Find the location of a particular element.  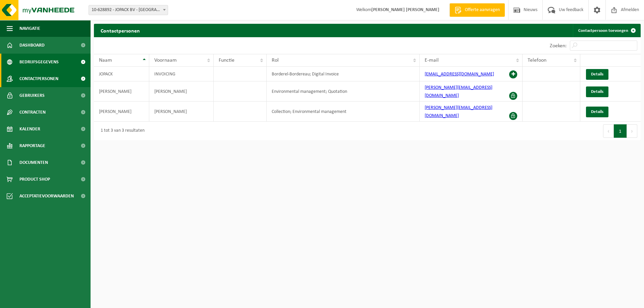

span: Naam is located at coordinates (105, 61).